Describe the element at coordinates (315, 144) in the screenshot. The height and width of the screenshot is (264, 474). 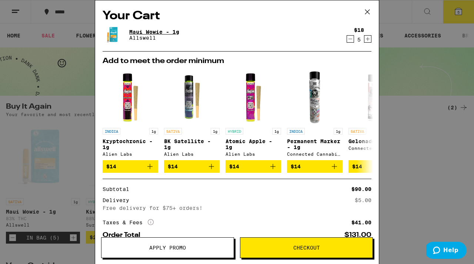
I see `p: Permanent Marker - 1g` at that location.